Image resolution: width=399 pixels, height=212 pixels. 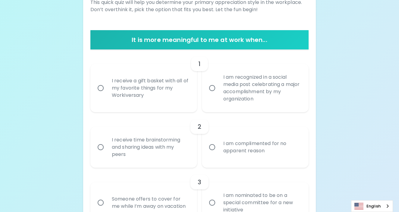 I want to click on h6: 1, so click(x=199, y=64).